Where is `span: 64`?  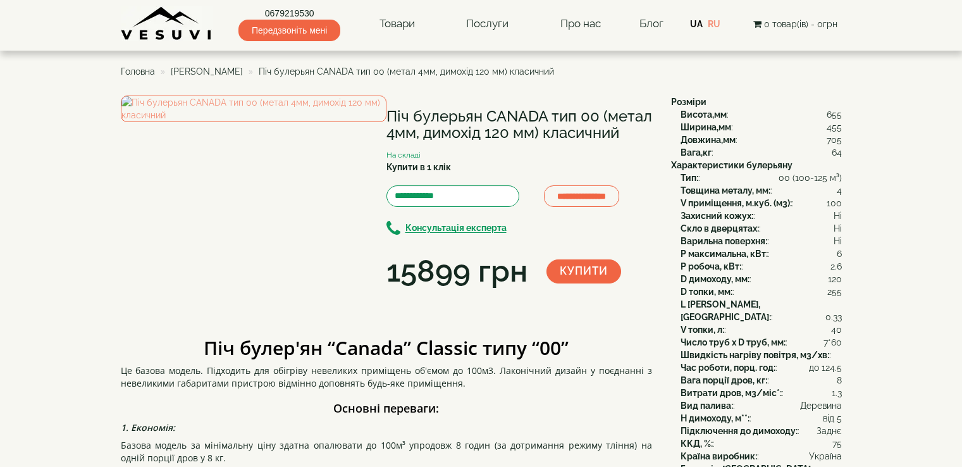
span: 64 is located at coordinates (837, 152).